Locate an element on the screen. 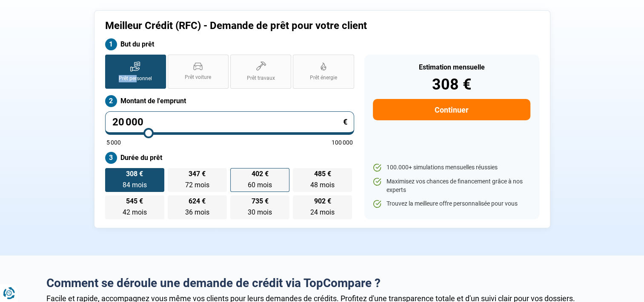  span: 735 € is located at coordinates (260, 201).